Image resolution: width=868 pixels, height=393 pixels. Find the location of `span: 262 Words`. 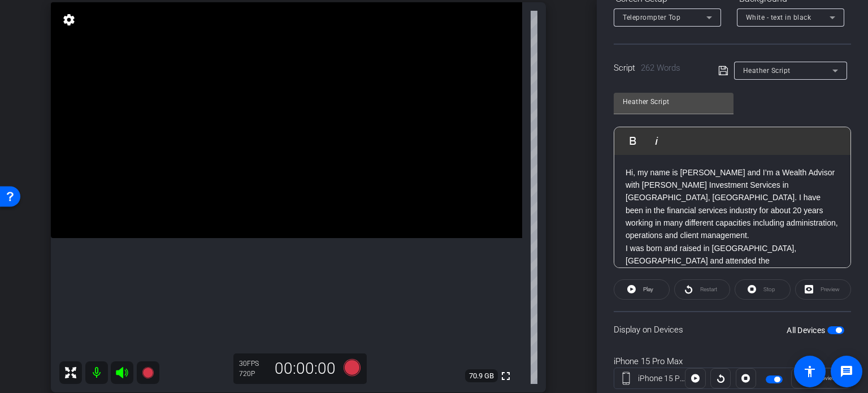

span: 262 Words is located at coordinates (661, 67).